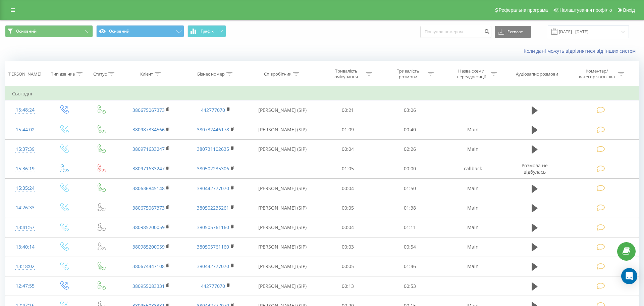 The width and height of the screenshot is (644, 306). Describe the element at coordinates (348, 286) in the screenshot. I see `td: 00:13` at that location.